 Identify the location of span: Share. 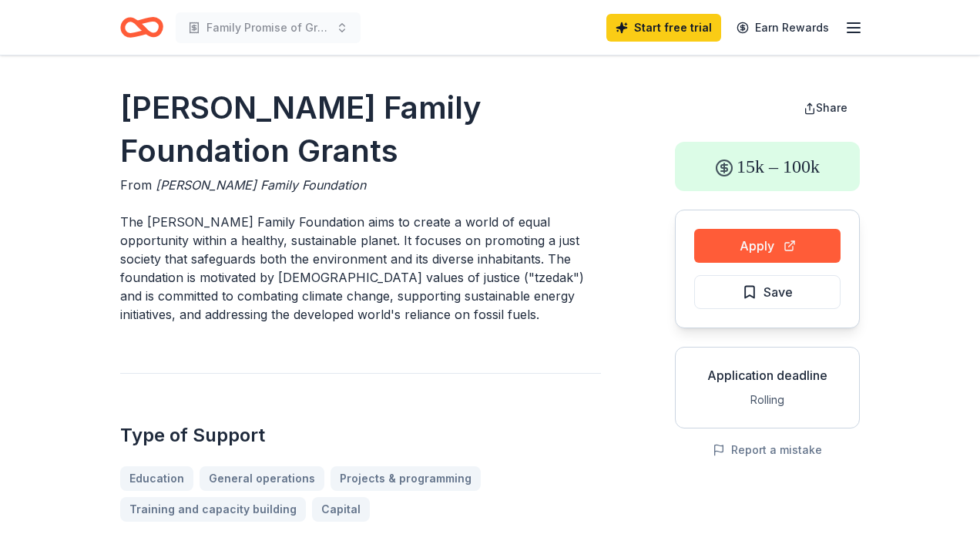
(831, 107).